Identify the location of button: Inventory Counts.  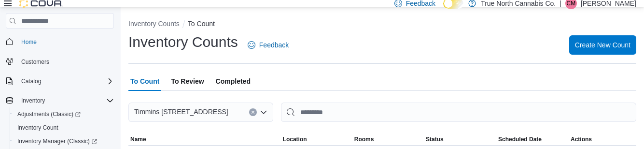
(154, 24).